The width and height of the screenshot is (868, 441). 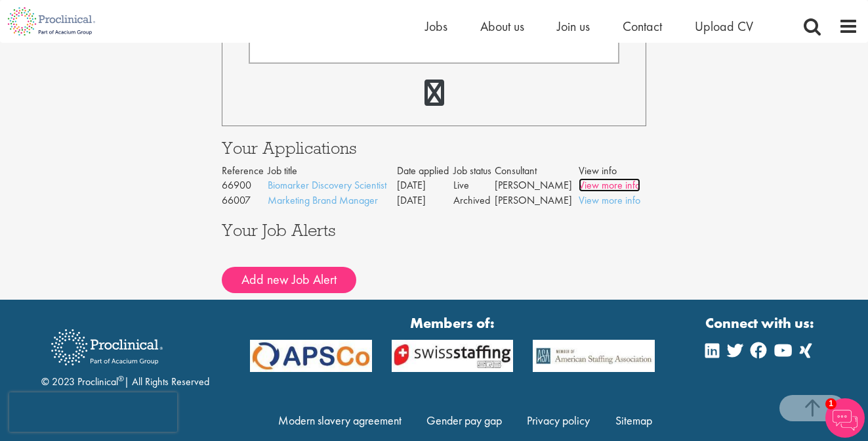 I want to click on td: Archived, so click(x=473, y=200).